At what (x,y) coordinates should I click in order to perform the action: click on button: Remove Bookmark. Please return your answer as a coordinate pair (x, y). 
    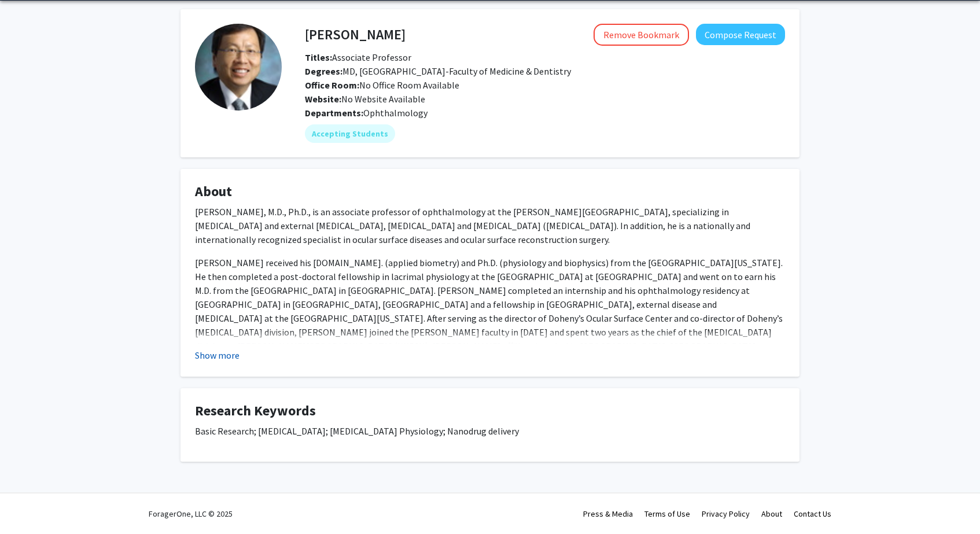
    Looking at the image, I should click on (641, 35).